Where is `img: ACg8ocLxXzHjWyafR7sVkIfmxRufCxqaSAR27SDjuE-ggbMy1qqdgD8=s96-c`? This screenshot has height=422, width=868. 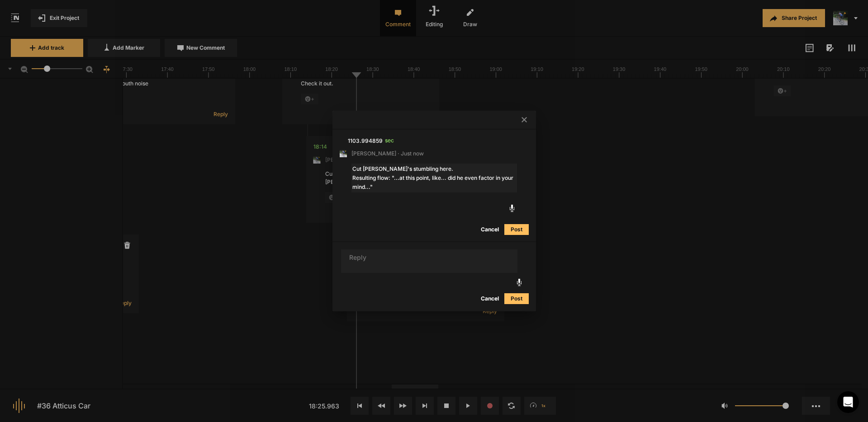
img: ACg8ocLxXzHjWyafR7sVkIfmxRufCxqaSAR27SDjuE-ggbMy1qqdgD8=s96-c is located at coordinates (343, 153).